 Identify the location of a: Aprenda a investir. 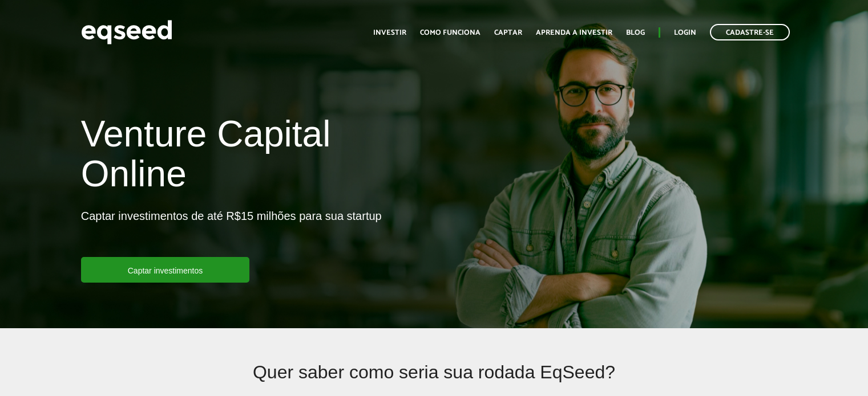
(574, 33).